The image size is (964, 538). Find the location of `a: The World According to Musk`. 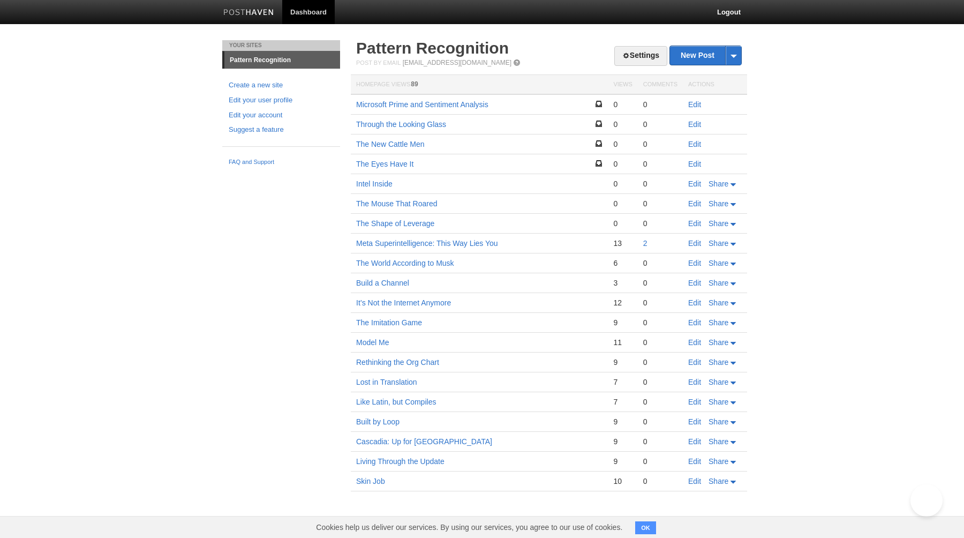

a: The World According to Musk is located at coordinates (405, 263).